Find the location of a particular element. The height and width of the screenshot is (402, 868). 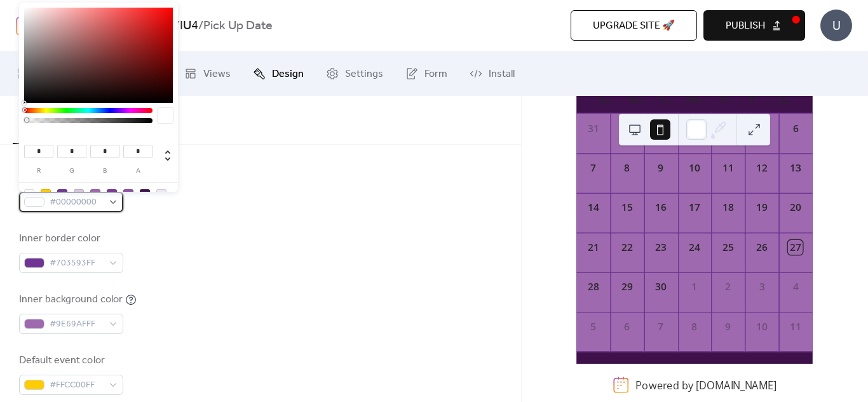

a: Form is located at coordinates (427, 74).